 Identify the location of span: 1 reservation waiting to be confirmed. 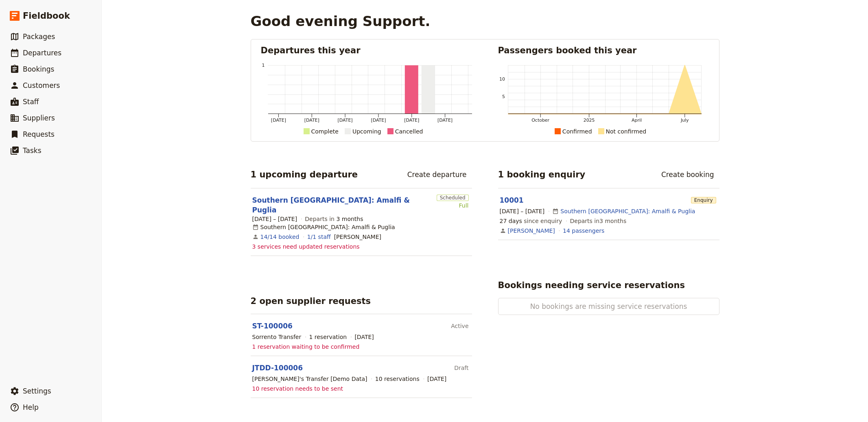
(306, 346).